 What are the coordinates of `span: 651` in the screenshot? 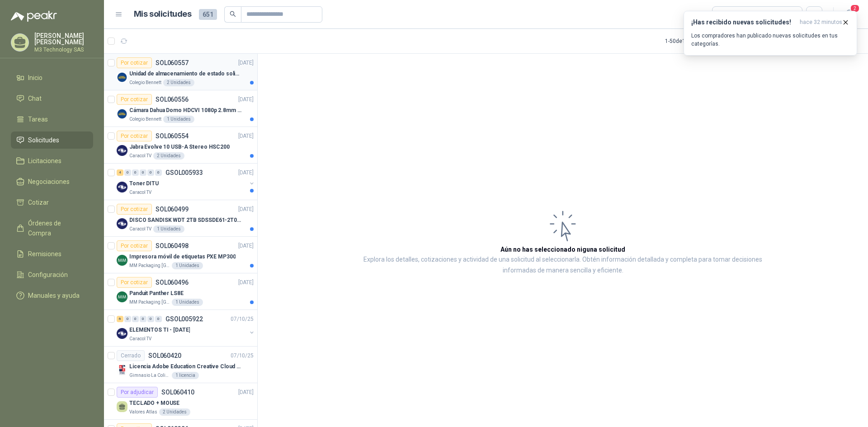 It's located at (208, 14).